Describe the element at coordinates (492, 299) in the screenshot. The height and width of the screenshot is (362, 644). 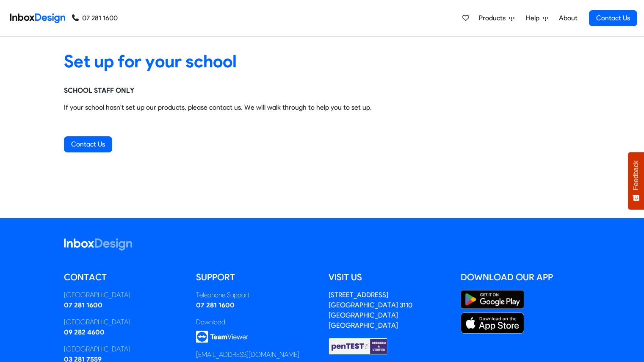
I see `img: Google Play Store` at that location.